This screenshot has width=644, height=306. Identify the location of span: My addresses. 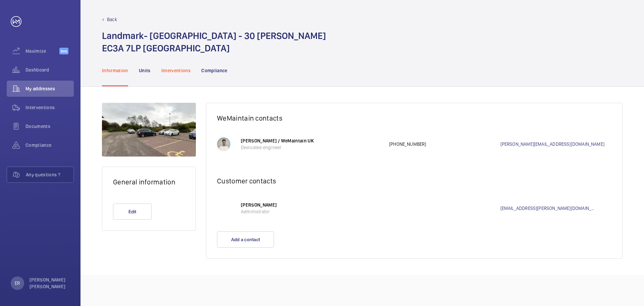
(50, 88).